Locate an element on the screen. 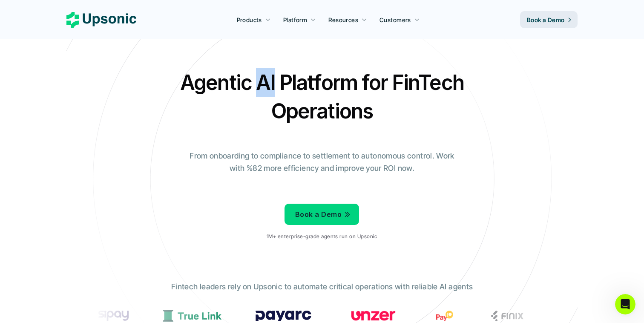  a: Products is located at coordinates (254, 19).